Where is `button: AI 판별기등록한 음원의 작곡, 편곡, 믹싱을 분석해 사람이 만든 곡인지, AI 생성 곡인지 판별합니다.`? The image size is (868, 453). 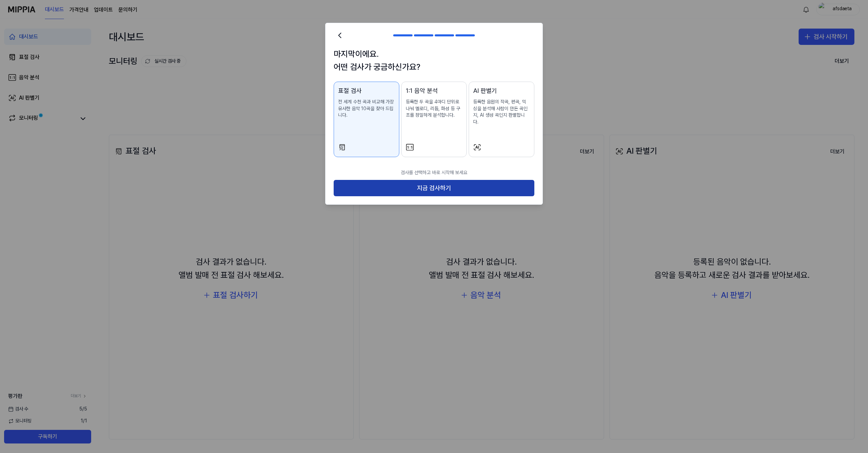 button: AI 판별기등록한 음원의 작곡, 편곡, 믹싱을 분석해 사람이 만든 곡인지, AI 생성 곡인지 판별합니다. is located at coordinates (502, 119).